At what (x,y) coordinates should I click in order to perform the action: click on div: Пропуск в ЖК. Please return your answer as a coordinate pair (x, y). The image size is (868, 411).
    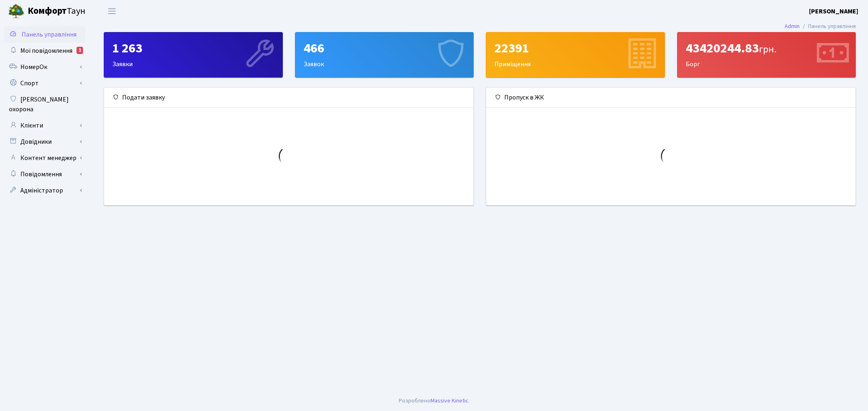
    Looking at the image, I should click on (670, 97).